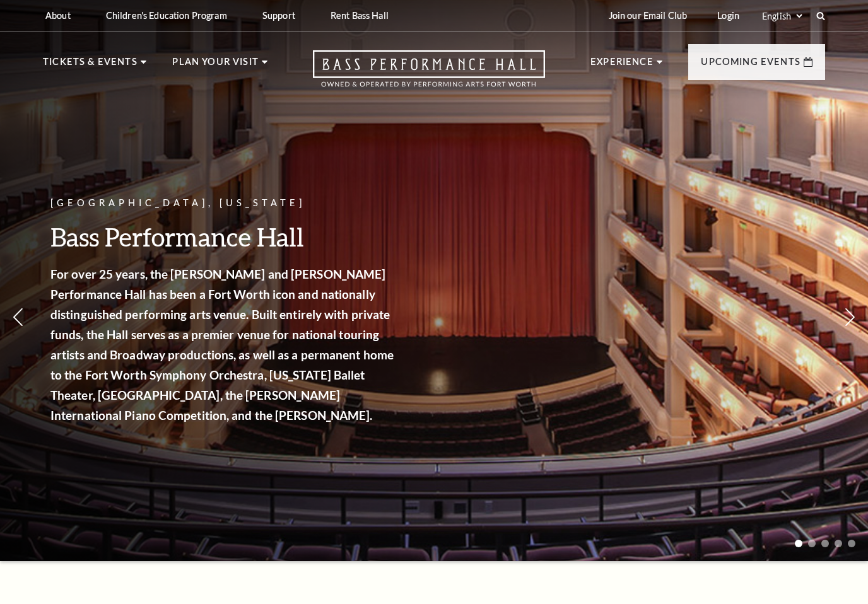 The width and height of the screenshot is (868, 604). Describe the element at coordinates (167, 15) in the screenshot. I see `p: Children's Education Program` at that location.